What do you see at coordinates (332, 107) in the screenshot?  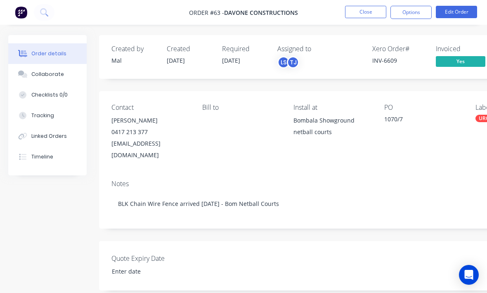 I see `div: Install at` at bounding box center [332, 107].